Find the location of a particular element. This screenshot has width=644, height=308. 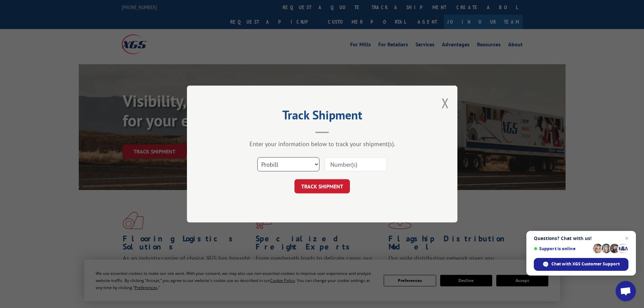

span: Support is online is located at coordinates (562, 249).